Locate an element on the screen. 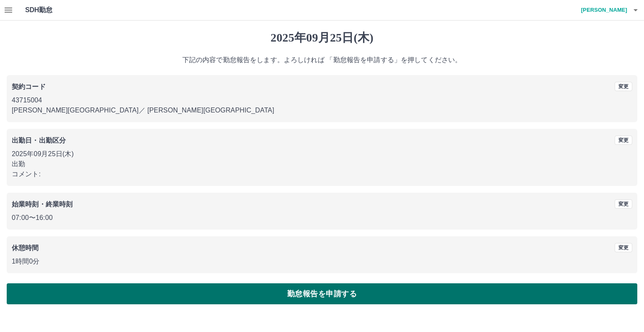  p: 1時間0分 is located at coordinates (322, 262).